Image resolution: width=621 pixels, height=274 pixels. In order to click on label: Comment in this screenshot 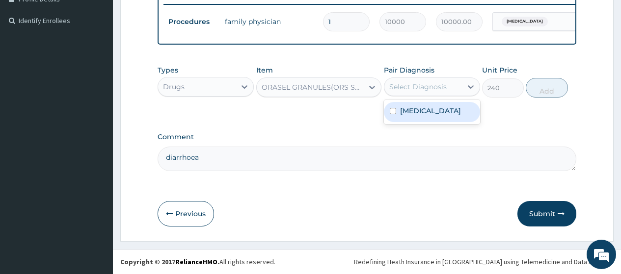, I will do `click(367, 137)`.